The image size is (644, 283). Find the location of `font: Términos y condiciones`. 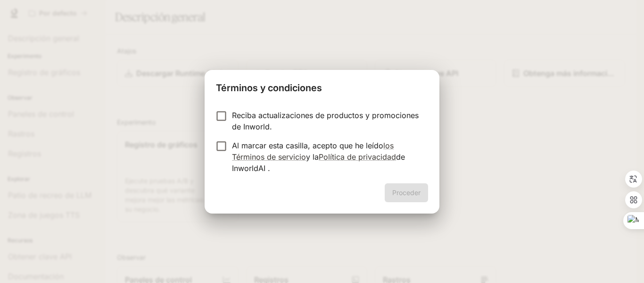

font: Términos y condiciones is located at coordinates (268, 87).